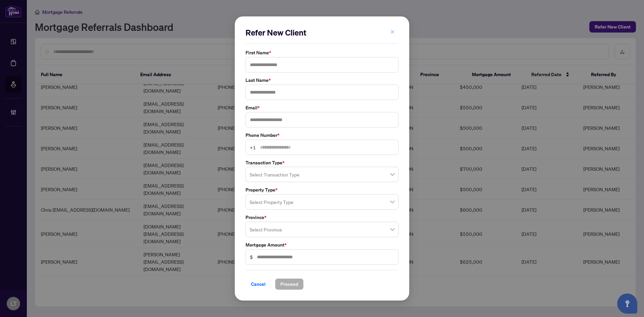 This screenshot has width=644, height=317. Describe the element at coordinates (258, 284) in the screenshot. I see `span: Cancel` at that location.